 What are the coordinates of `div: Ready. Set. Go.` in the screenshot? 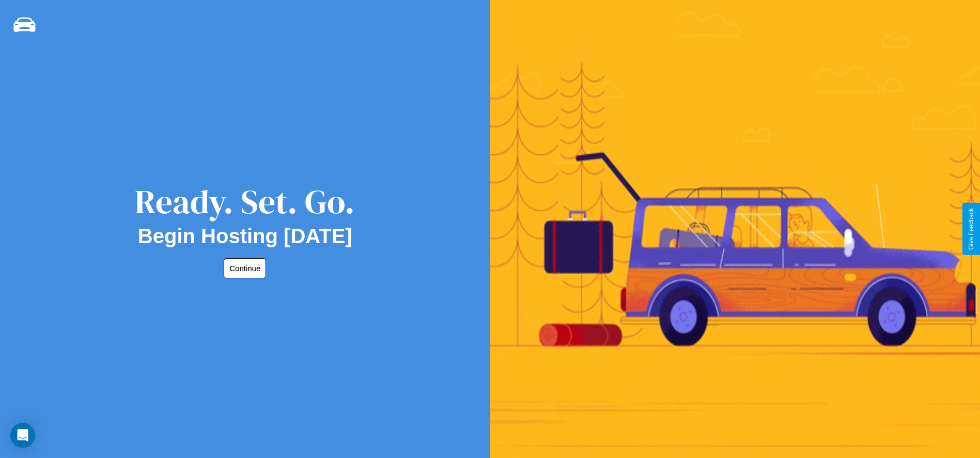 It's located at (245, 201).